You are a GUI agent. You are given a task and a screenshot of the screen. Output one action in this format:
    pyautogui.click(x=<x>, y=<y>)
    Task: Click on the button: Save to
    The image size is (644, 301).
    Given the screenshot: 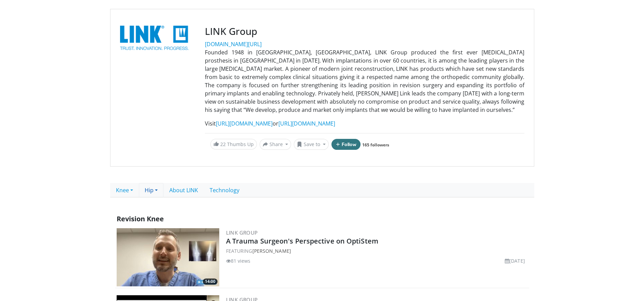 What is the action you would take?
    pyautogui.click(x=311, y=145)
    